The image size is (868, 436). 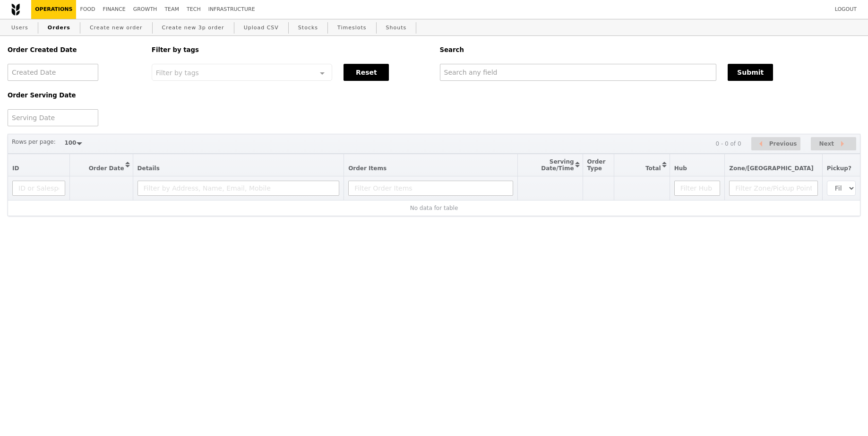 What do you see at coordinates (261, 28) in the screenshot?
I see `a: Upload CSV` at bounding box center [261, 28].